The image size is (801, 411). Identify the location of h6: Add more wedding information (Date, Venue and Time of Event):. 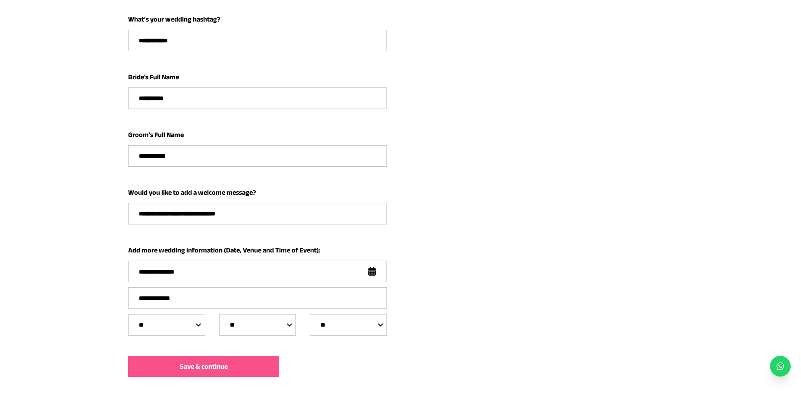
(400, 251).